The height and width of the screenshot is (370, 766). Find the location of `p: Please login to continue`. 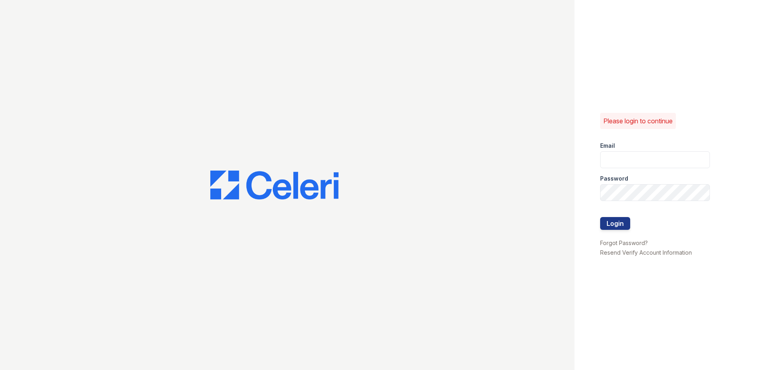

p: Please login to continue is located at coordinates (638, 121).